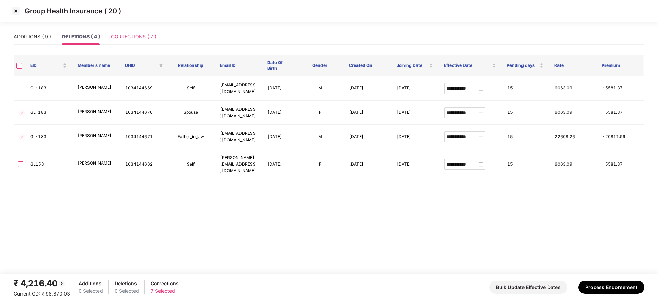  What do you see at coordinates (238, 66) in the screenshot?
I see `th: Email ID` at bounding box center [238, 66].